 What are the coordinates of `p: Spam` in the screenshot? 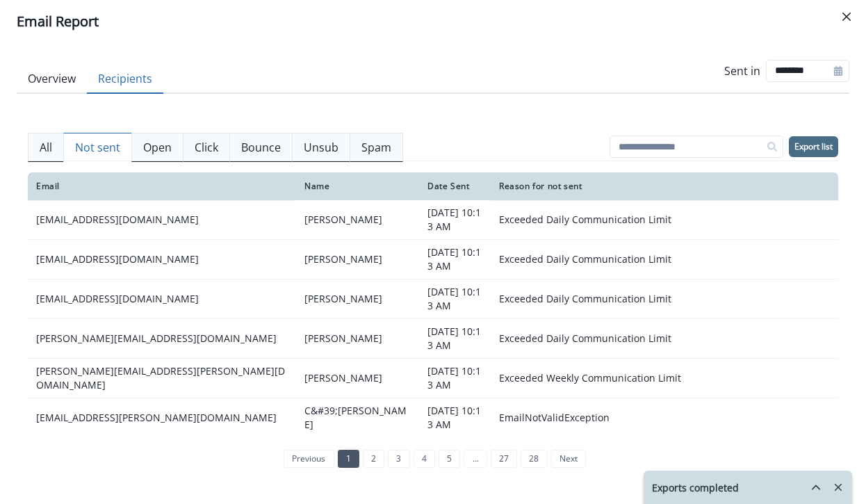 It's located at (376, 148).